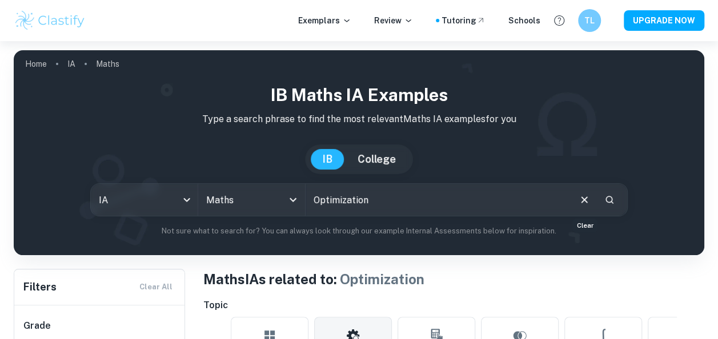  I want to click on div: Schools, so click(525, 21).